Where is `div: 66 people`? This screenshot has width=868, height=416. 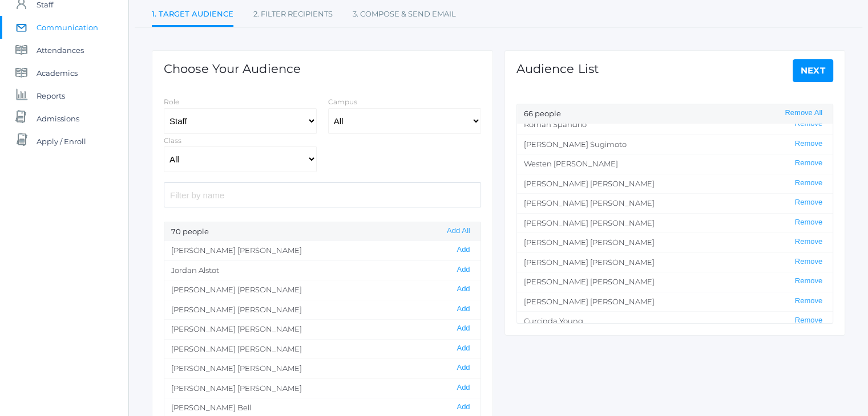 div: 66 people is located at coordinates (675, 114).